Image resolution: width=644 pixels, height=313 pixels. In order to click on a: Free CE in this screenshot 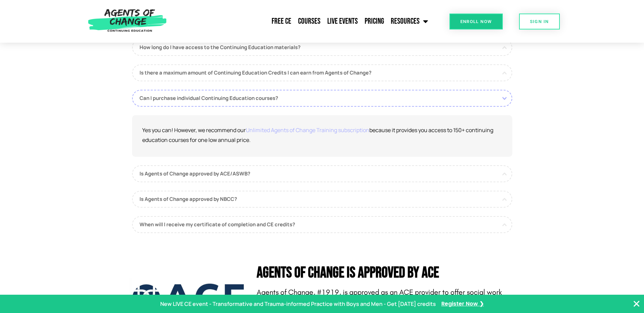, I will do `click(281, 22)`.